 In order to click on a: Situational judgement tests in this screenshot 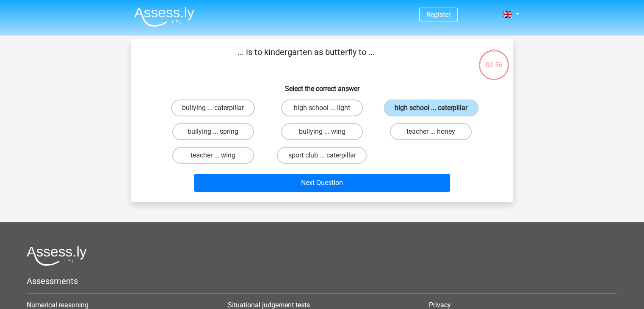, I will do `click(269, 305)`.